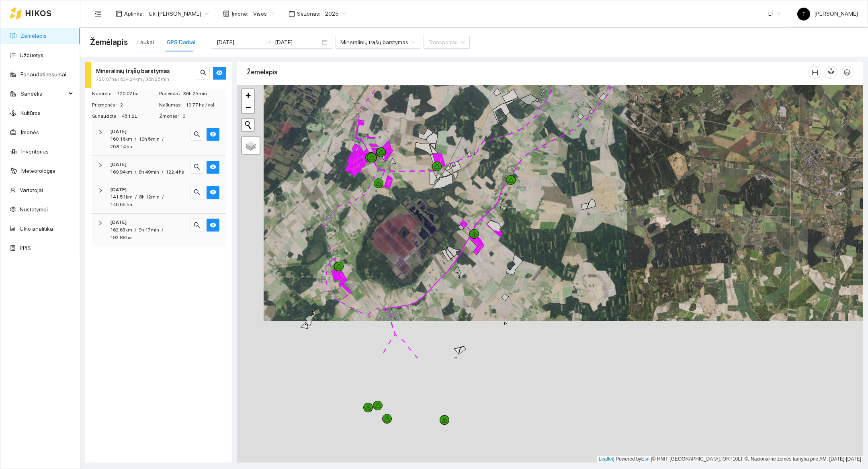 The width and height of the screenshot is (868, 469). What do you see at coordinates (171, 116) in the screenshot?
I see `span: Žmonės` at bounding box center [171, 116].